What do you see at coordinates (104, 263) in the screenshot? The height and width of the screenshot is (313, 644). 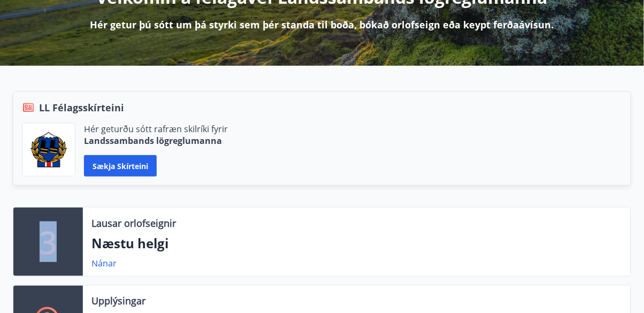 I see `a: Nánar` at bounding box center [104, 263].